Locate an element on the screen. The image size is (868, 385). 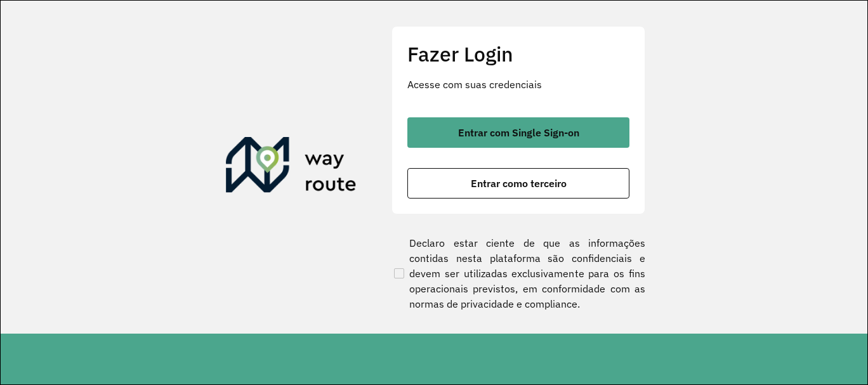
span: Entrar com Single Sign-on is located at coordinates (518, 133).